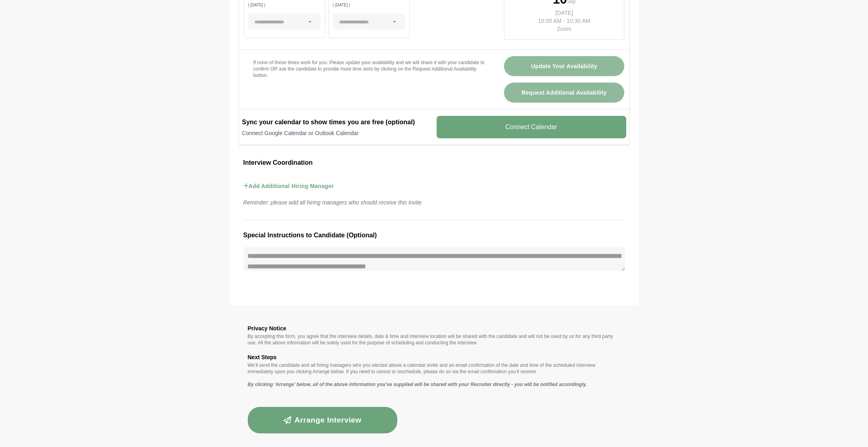 The width and height of the screenshot is (868, 447). What do you see at coordinates (323, 420) in the screenshot?
I see `button: Arrange Interview` at bounding box center [323, 420].